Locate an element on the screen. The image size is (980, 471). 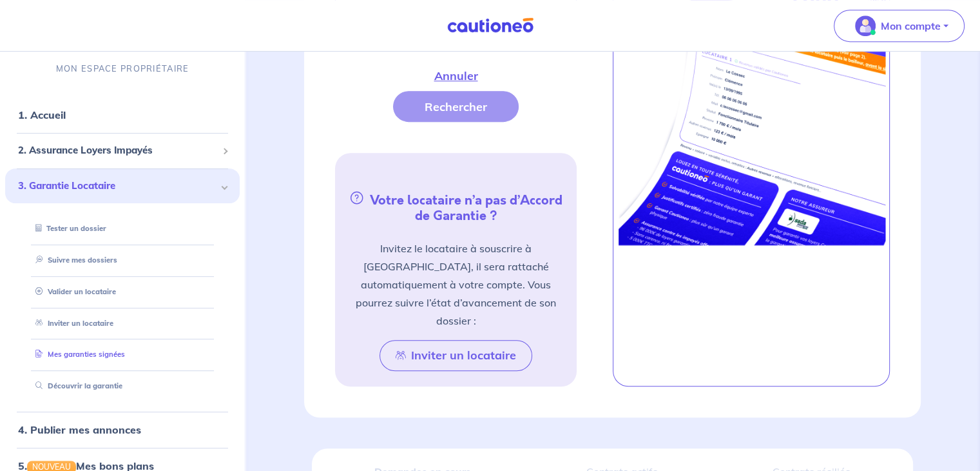
a: Tester un dossier is located at coordinates (68, 228).